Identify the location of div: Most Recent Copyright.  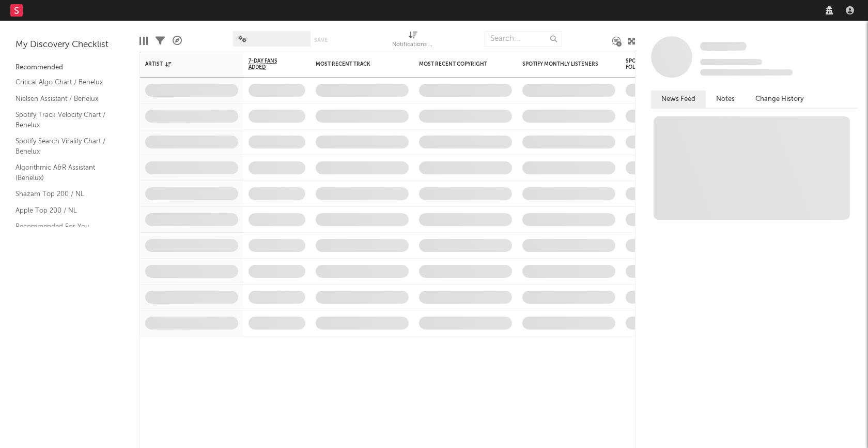
(458, 64).